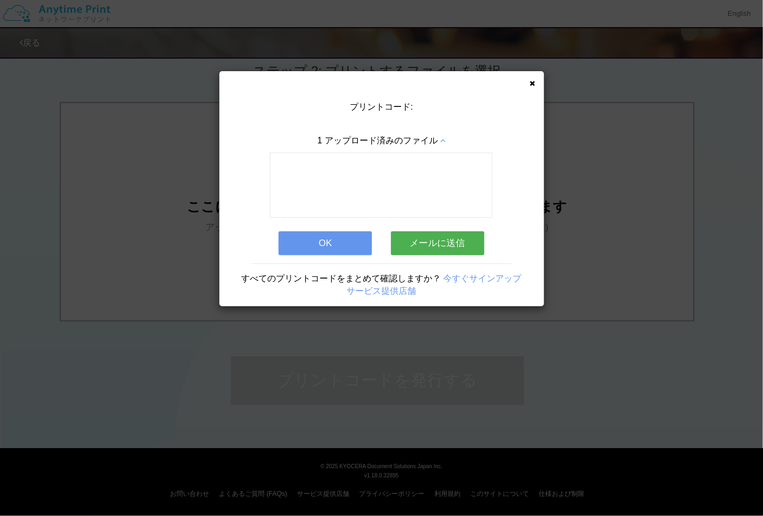  What do you see at coordinates (382, 290) in the screenshot?
I see `a: サービス提供店舗` at bounding box center [382, 290].